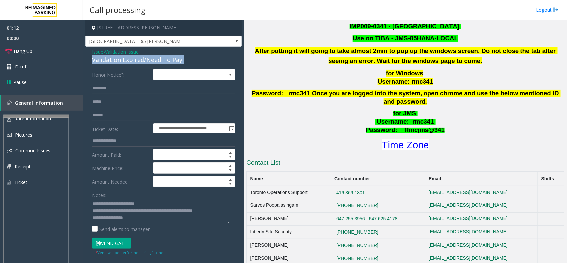 Image resolution: width=567 pixels, height=263 pixels. What do you see at coordinates (111, 243) in the screenshot?
I see `button: Vend Gate` at bounding box center [111, 243].